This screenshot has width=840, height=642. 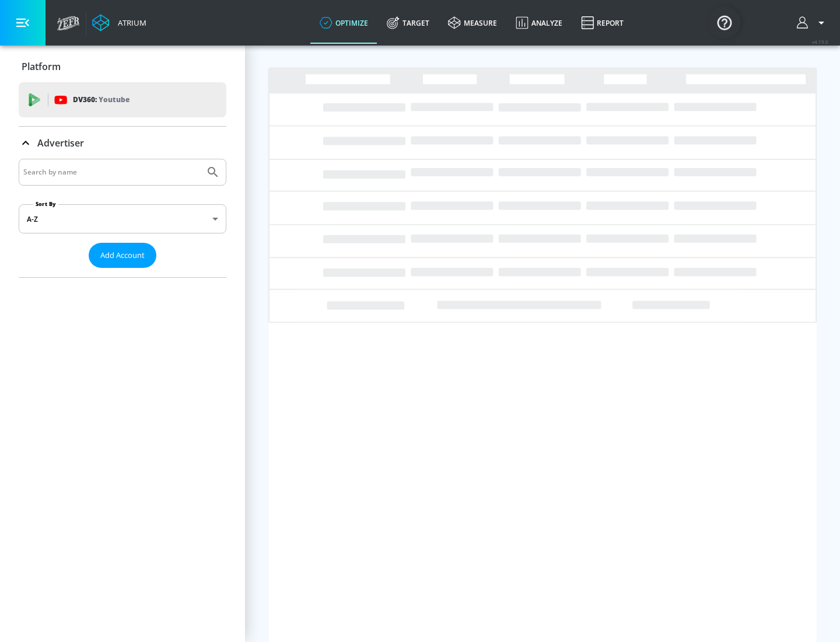 What do you see at coordinates (130, 23) in the screenshot?
I see `div: Atrium` at bounding box center [130, 23].